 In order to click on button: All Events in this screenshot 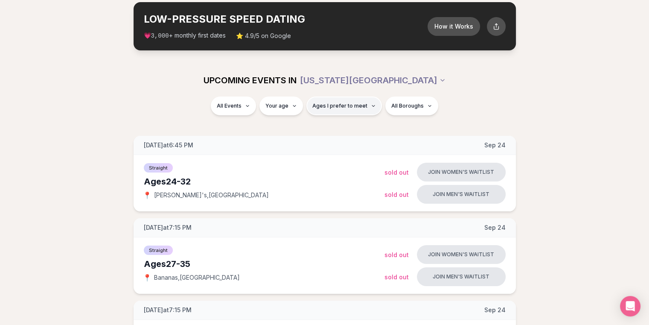, I will do `click(233, 106)`.